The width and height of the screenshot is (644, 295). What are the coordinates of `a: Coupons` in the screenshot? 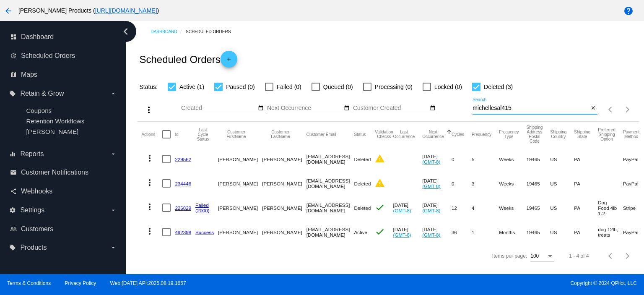 It's located at (39, 111).